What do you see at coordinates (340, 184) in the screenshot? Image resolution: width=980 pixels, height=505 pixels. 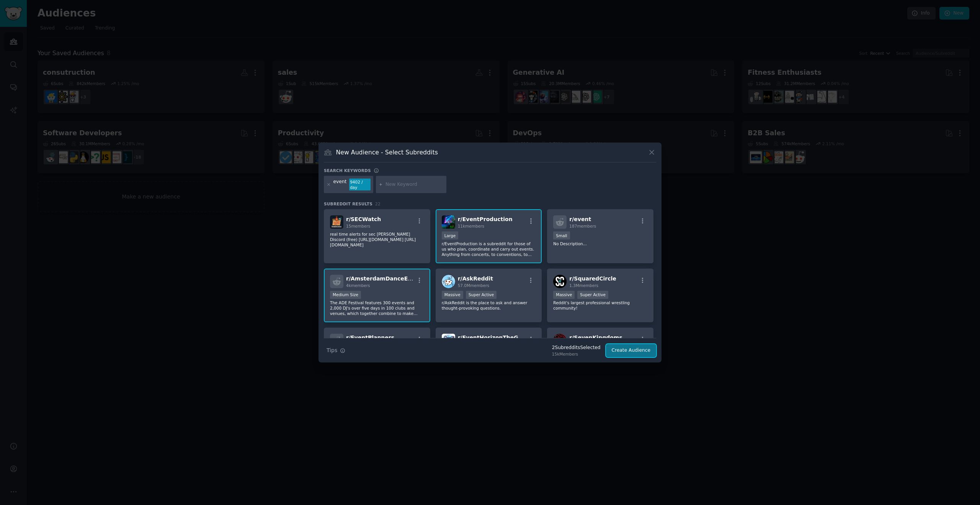 I see `div: event` at bounding box center [340, 184].